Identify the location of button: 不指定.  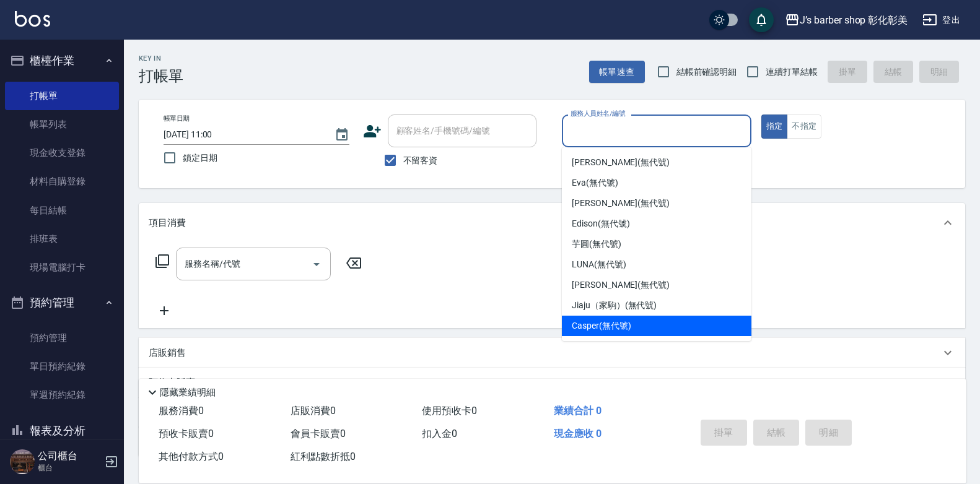
(804, 126).